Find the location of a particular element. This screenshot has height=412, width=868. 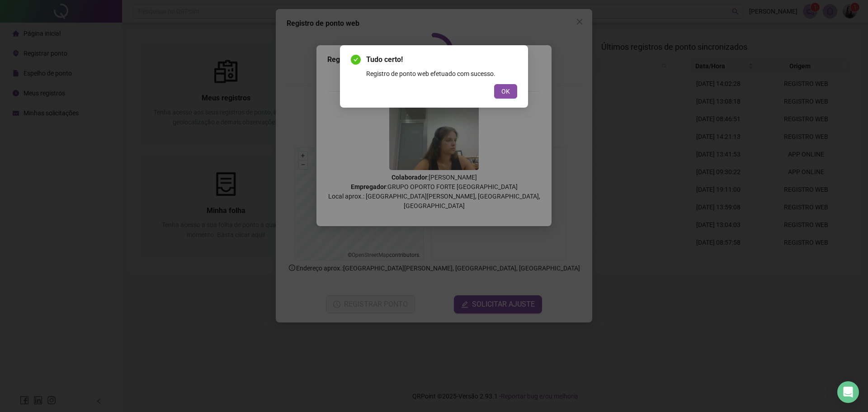

span: check-circle is located at coordinates (356, 60).